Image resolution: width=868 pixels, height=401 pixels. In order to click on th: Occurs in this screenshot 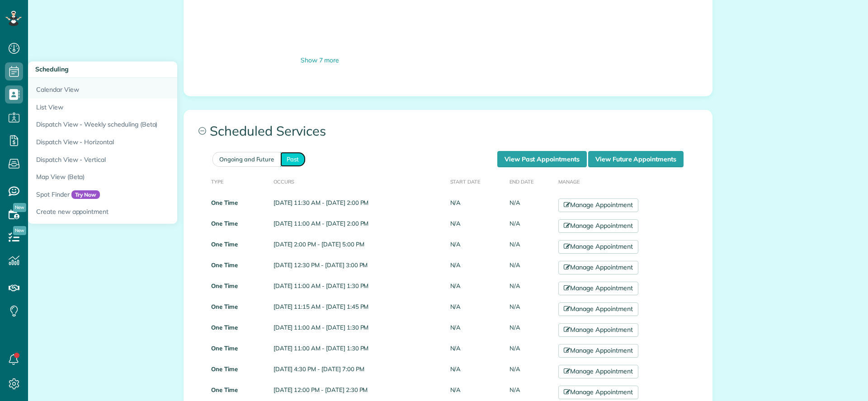, I will do `click(358, 181)`.